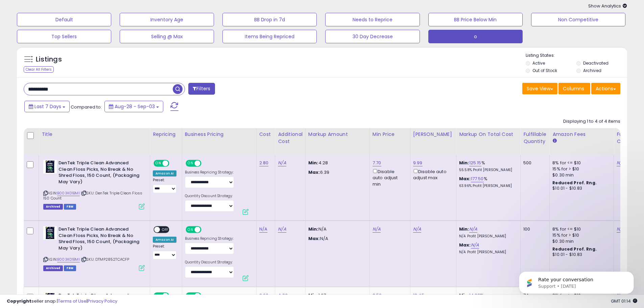 The image size is (644, 308). Describe the element at coordinates (592, 70) in the screenshot. I see `label: Archived` at that location.